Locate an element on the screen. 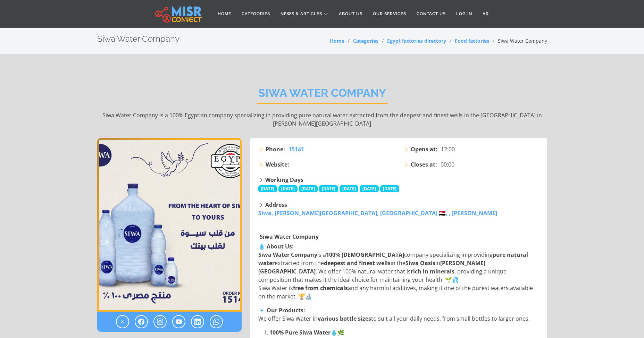  img: Siwa Water Company is located at coordinates (170, 225).